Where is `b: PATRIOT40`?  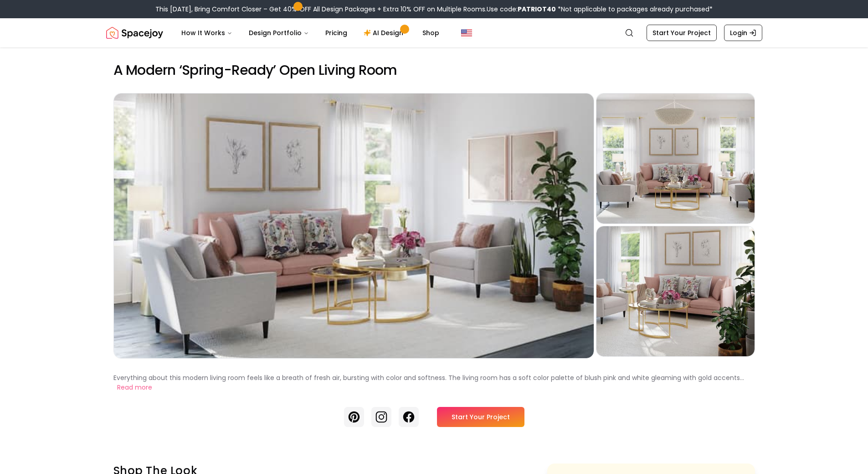 b: PATRIOT40 is located at coordinates (537, 9).